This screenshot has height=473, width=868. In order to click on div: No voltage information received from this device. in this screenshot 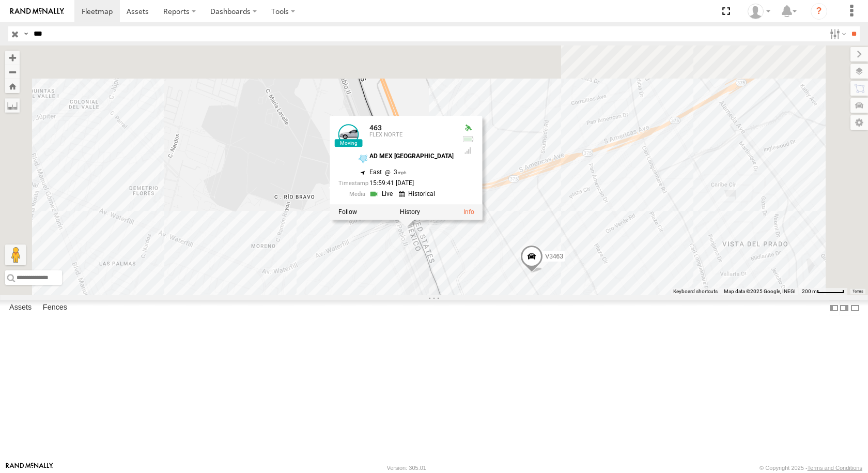, I will do `click(468, 139)`.